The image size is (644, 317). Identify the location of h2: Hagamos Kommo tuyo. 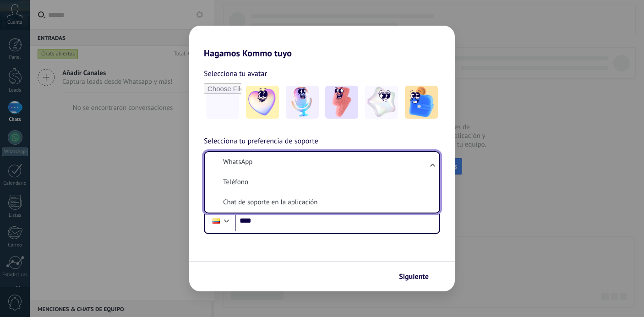
(322, 42).